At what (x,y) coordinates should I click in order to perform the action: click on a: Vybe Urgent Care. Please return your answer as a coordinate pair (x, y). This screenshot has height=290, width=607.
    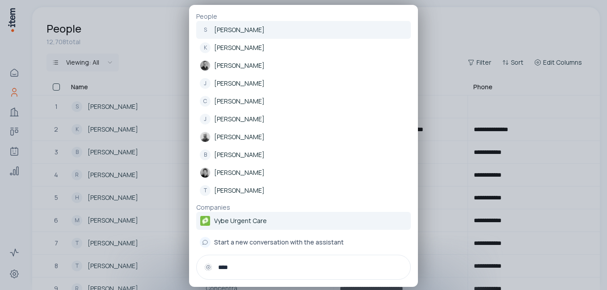
    Looking at the image, I should click on (303, 221).